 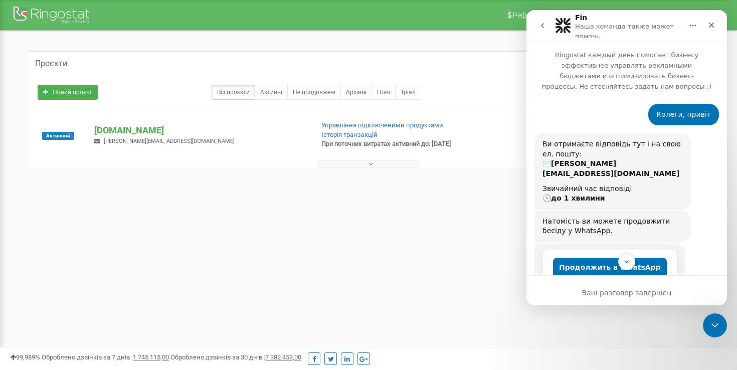 I want to click on button: go back, so click(x=16, y=16).